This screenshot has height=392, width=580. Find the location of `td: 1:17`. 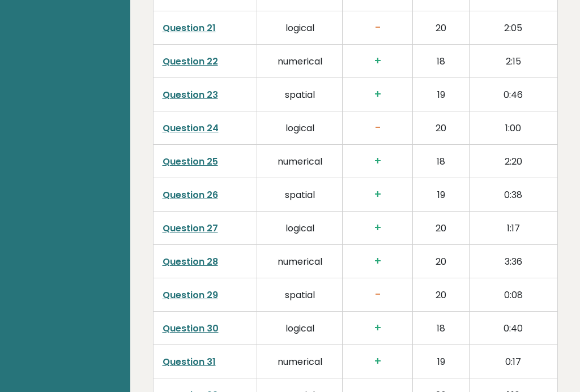

td: 1:17 is located at coordinates (513, 228).